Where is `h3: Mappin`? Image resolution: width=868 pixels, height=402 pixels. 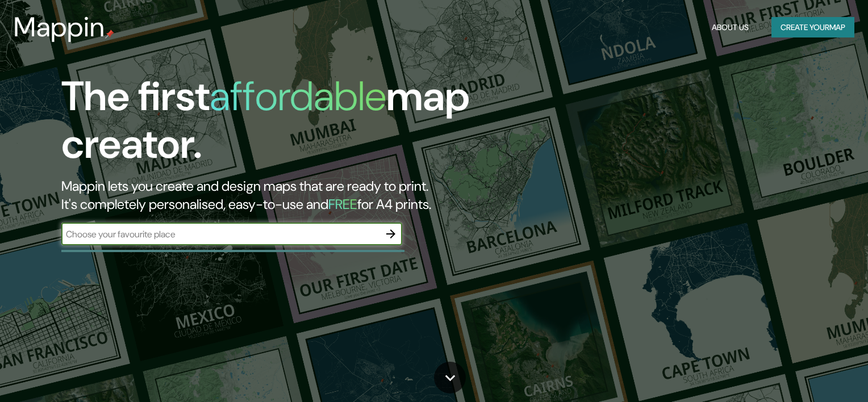 h3: Mappin is located at coordinates (59, 27).